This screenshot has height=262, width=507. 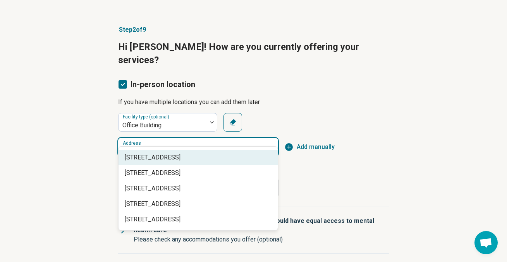 I want to click on p: Step 2 of 9, so click(x=254, y=30).